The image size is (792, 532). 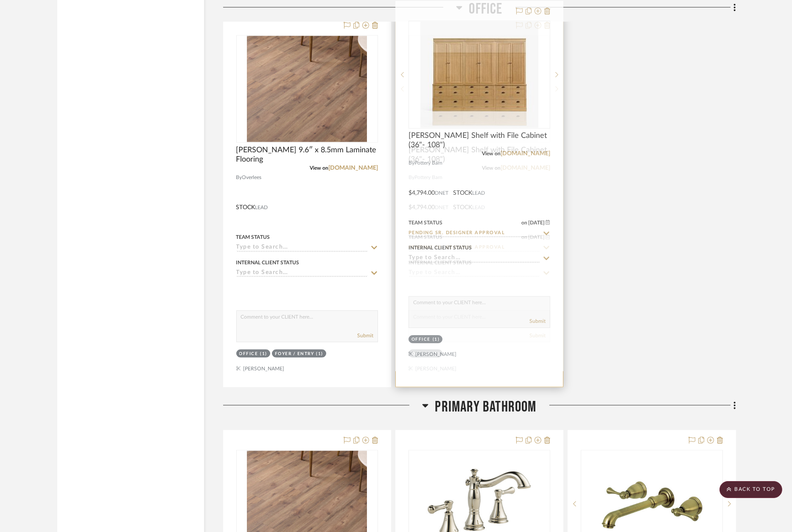 I want to click on scroll-to-top-button: BACK TO TOP, so click(x=751, y=489).